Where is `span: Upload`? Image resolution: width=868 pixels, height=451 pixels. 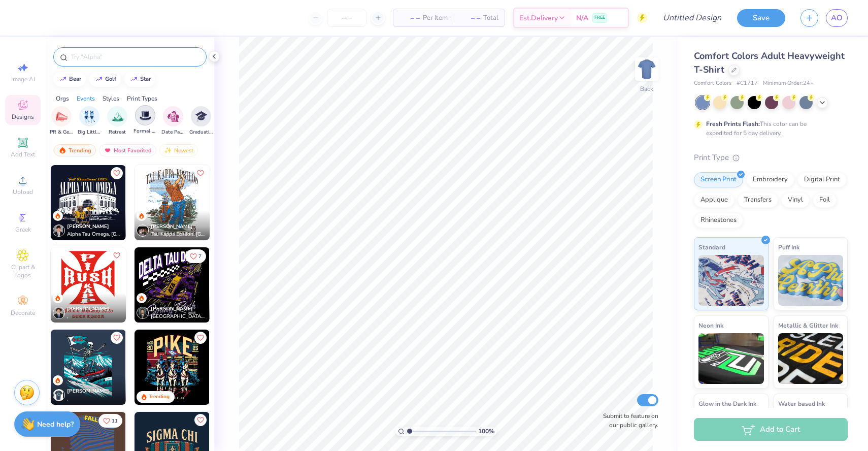
span: Upload is located at coordinates (22, 192).